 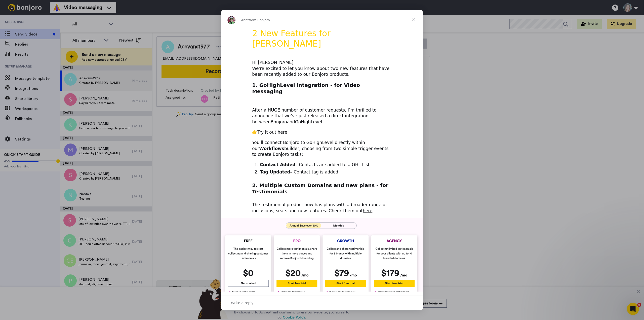 I want to click on div: After a HUGE number of customer requests, I’m thrilled to announce that we’ve just released a dir..., so click(x=322, y=113).